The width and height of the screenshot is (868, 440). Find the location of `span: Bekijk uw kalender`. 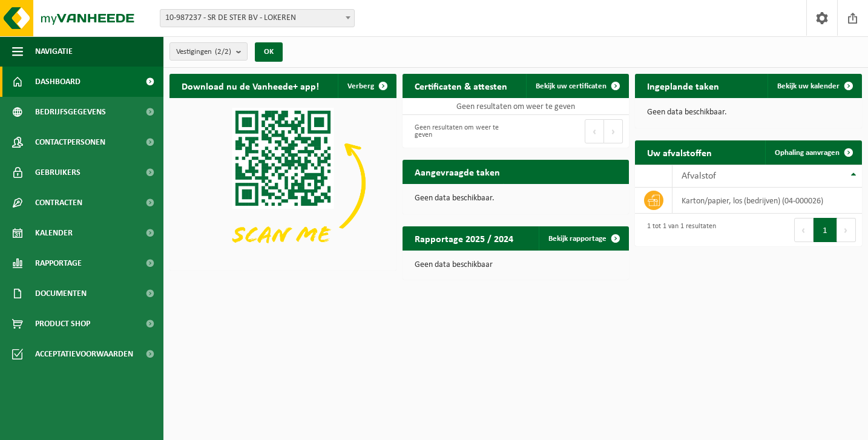

span: Bekijk uw kalender is located at coordinates (808, 86).